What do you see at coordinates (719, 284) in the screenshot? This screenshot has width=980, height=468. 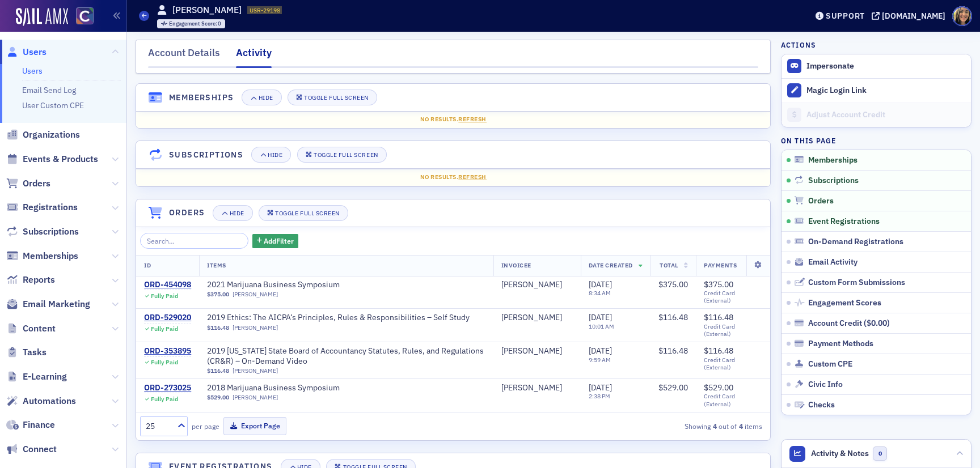 I see `span: $375.00` at bounding box center [719, 284].